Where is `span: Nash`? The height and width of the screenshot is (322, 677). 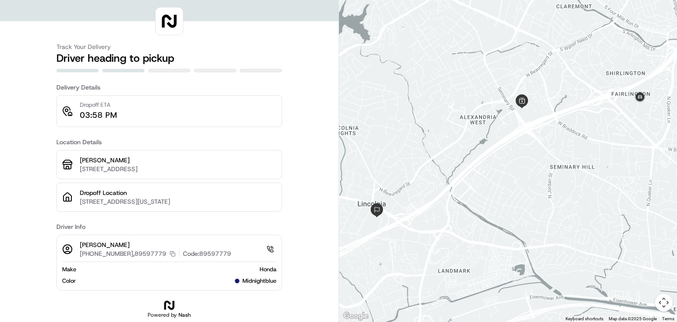 span: Nash is located at coordinates (185, 315).